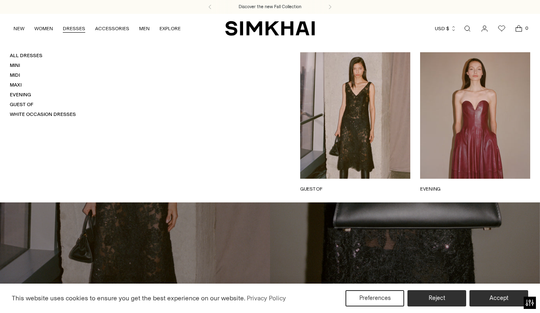  What do you see at coordinates (266, 298) in the screenshot?
I see `a: Privacy Policy (opens in a new tab)` at bounding box center [266, 298].